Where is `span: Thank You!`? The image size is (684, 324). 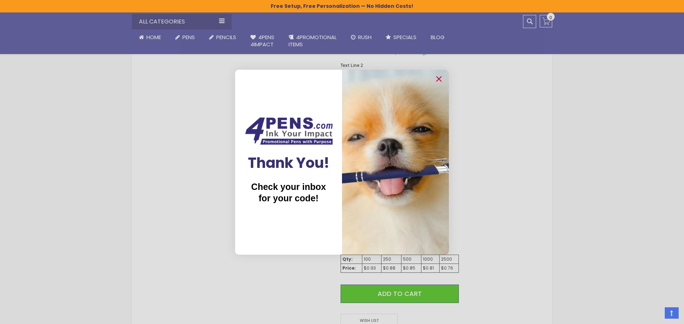 span: Thank You! is located at coordinates (288, 163).